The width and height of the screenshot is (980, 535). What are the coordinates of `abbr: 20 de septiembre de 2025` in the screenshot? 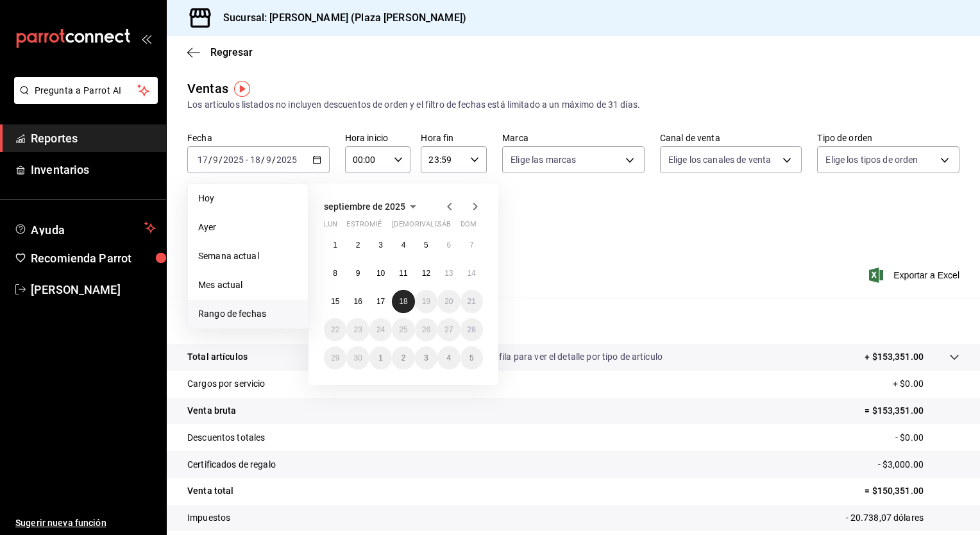 It's located at (448, 301).